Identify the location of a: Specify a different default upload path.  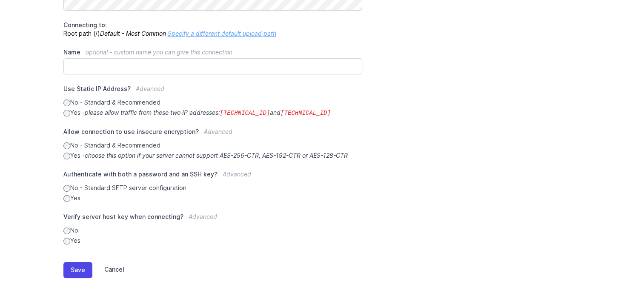
(222, 33).